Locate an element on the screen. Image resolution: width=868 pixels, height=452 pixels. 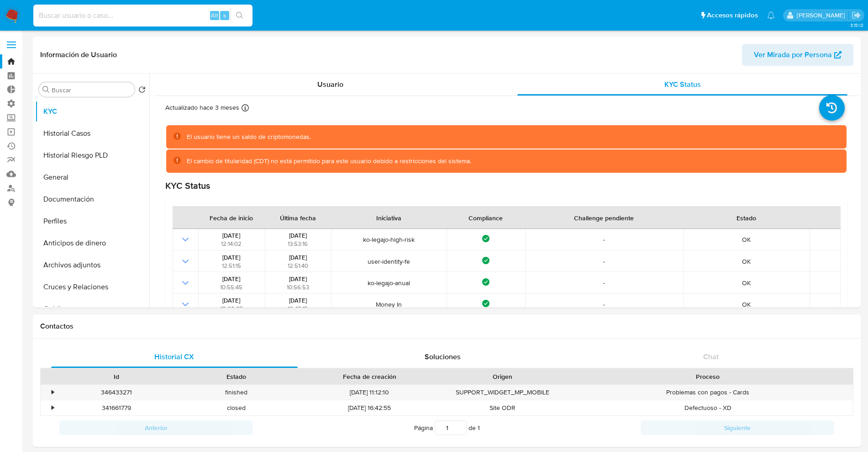
span: Usuario is located at coordinates (330, 84).